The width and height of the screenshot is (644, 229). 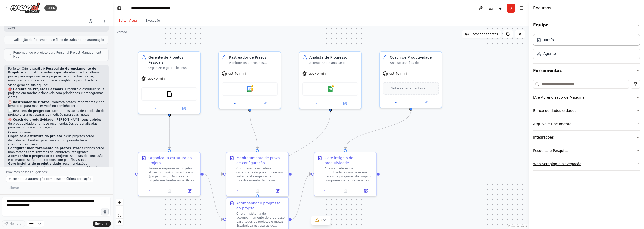 I want to click on font: Configurar monitoramento de prazos, so click(x=39, y=148).